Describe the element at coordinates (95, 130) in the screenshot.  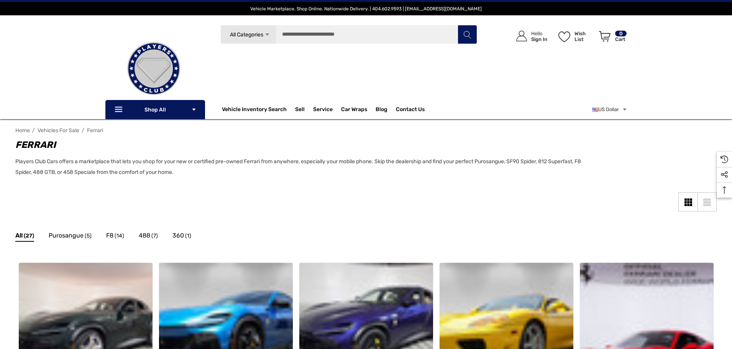
I see `a: Ferrari` at that location.